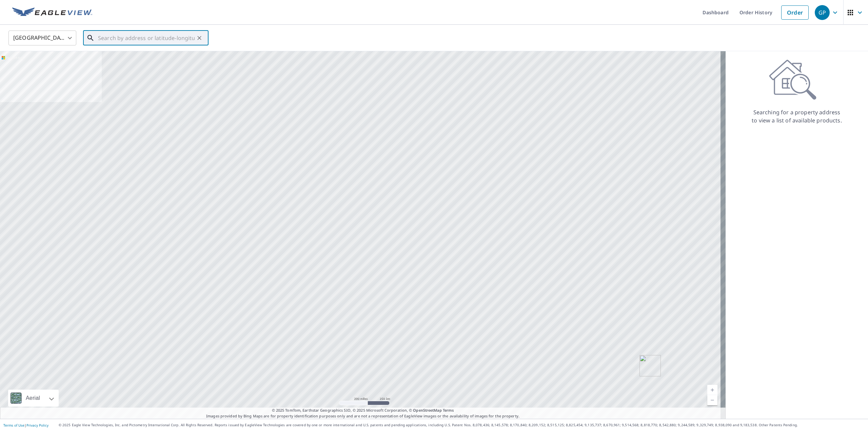  What do you see at coordinates (712, 400) in the screenshot?
I see `a: Current Level 5, Zoom Out` at bounding box center [712, 400].